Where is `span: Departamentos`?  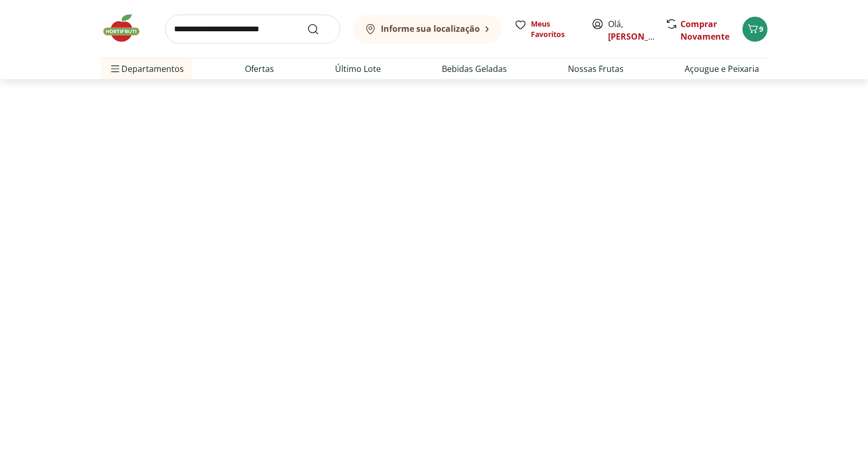
span: Departamentos is located at coordinates (147, 69).